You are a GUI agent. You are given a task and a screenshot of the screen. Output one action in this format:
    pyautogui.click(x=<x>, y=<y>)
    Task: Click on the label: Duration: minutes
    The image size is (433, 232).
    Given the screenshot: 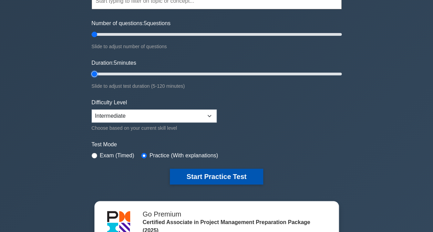 What is the action you would take?
    pyautogui.click(x=114, y=63)
    